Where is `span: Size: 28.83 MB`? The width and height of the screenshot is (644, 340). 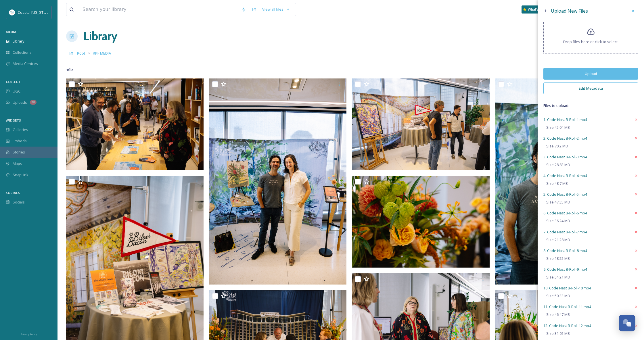 span: Size: 28.83 MB is located at coordinates (558, 165).